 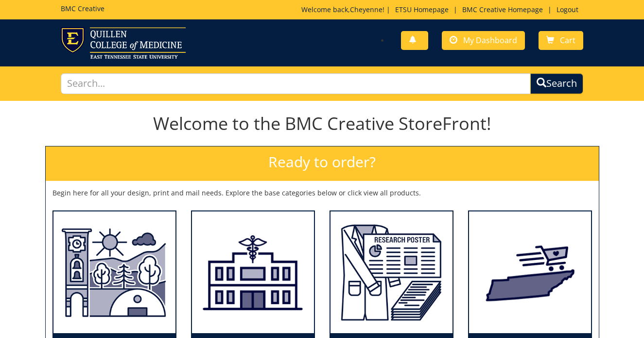 I want to click on img: State/Federal (other than ETSU), so click(x=530, y=273).